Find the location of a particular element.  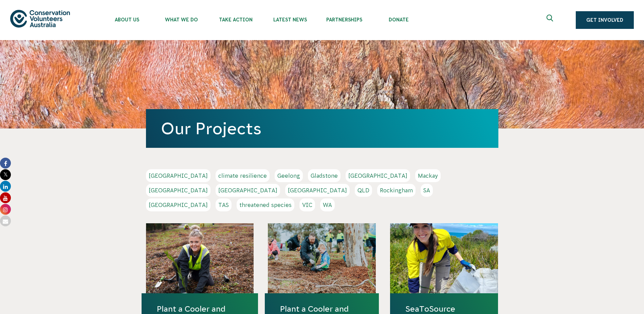

a: QLD is located at coordinates (364, 190).